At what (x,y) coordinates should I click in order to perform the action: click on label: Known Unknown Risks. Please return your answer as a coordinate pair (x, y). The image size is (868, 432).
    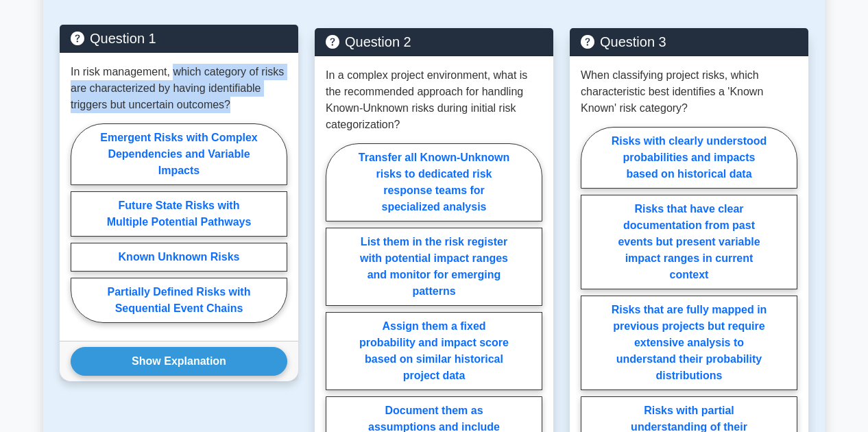
    Looking at the image, I should click on (179, 257).